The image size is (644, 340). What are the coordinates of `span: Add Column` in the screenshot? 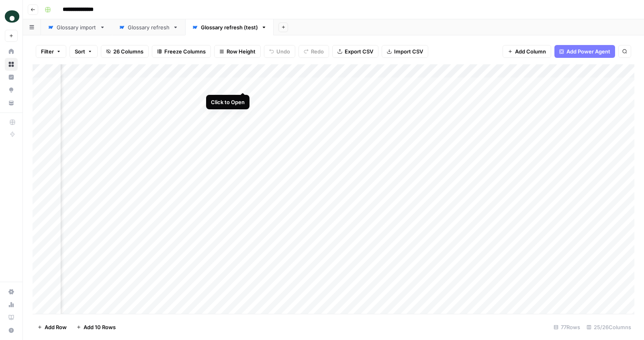 It's located at (530, 52).